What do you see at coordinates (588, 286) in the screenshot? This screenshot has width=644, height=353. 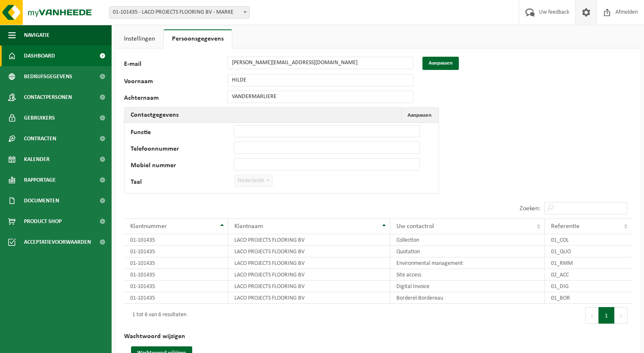 I see `td: 01_DIG` at bounding box center [588, 286].